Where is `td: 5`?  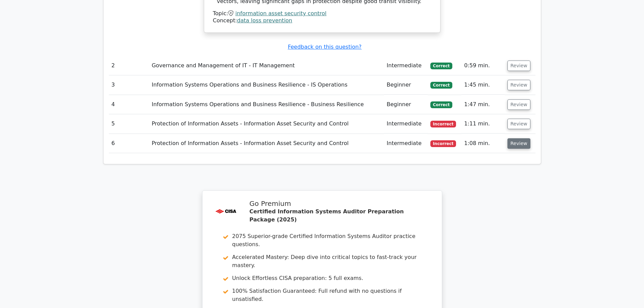
td: 5 is located at coordinates (129, 124).